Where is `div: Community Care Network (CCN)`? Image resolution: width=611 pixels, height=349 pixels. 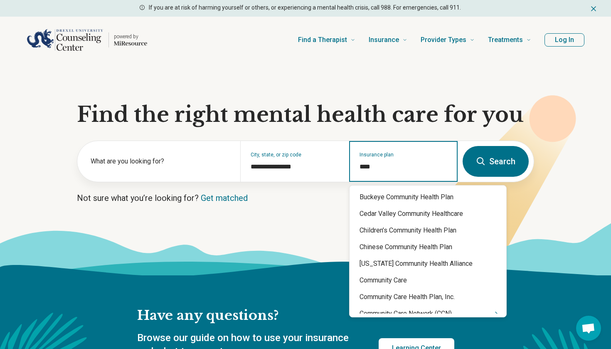
div: Community Care Network (CCN) is located at coordinates (428, 313).